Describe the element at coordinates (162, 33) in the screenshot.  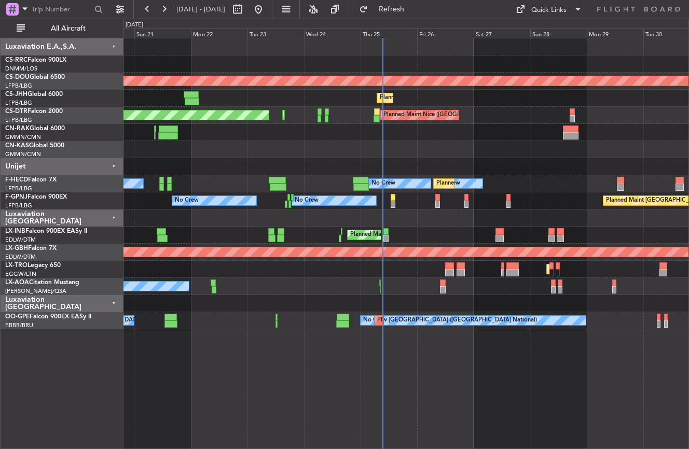
I see `div: Sun 21` at that location.